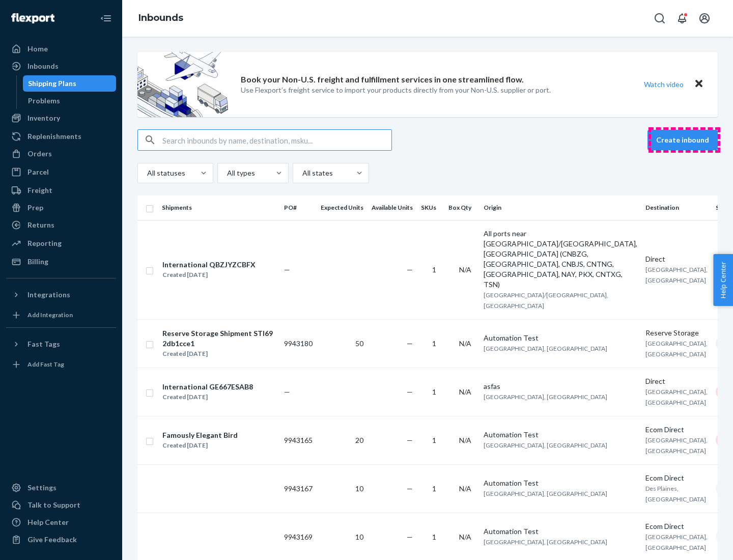  Describe the element at coordinates (61, 190) in the screenshot. I see `a: Freight` at that location.